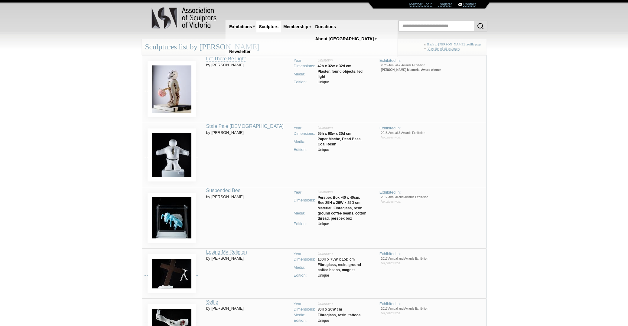 The image size is (628, 326). Describe the element at coordinates (330, 309) in the screenshot. I see `strong: 80H x 20W cm` at that location.